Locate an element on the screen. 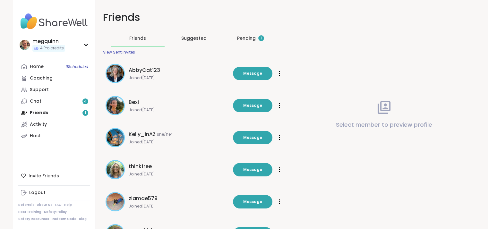 This screenshot has width=488, height=229. img: ShareWell Nav Logo is located at coordinates (54, 22).